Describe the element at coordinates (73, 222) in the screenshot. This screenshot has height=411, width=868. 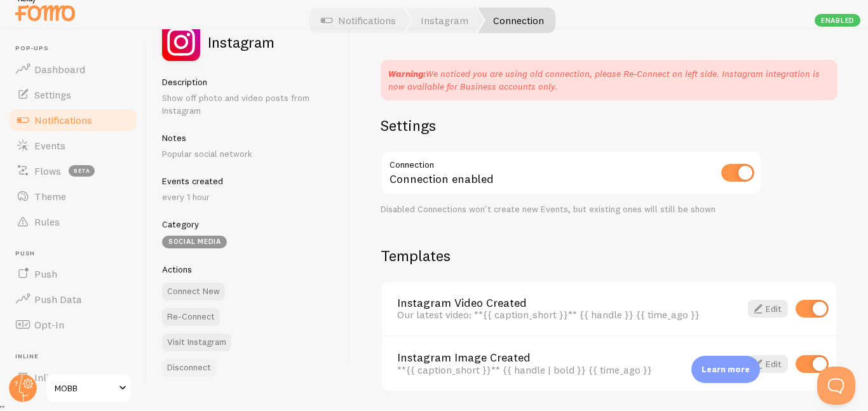
I see `a: Rules` at that location.